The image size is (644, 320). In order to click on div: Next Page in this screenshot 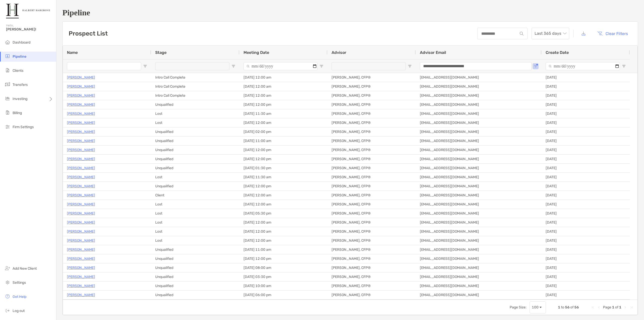, I will do `click(626, 308)`.